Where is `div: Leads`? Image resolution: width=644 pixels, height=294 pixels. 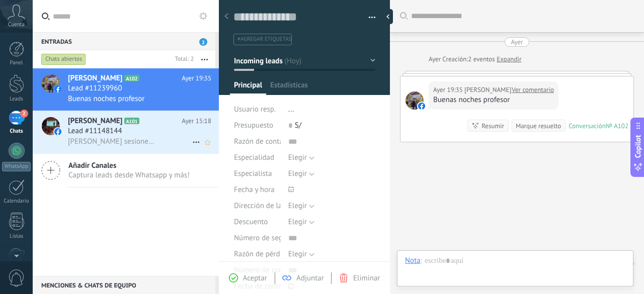 div: Leads is located at coordinates (17, 99).